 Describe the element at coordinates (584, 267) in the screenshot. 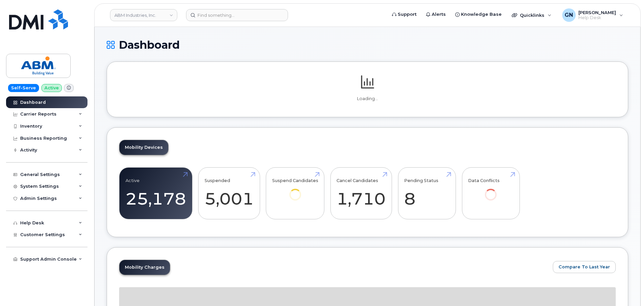

I see `span: Compare To Last Year` at that location.